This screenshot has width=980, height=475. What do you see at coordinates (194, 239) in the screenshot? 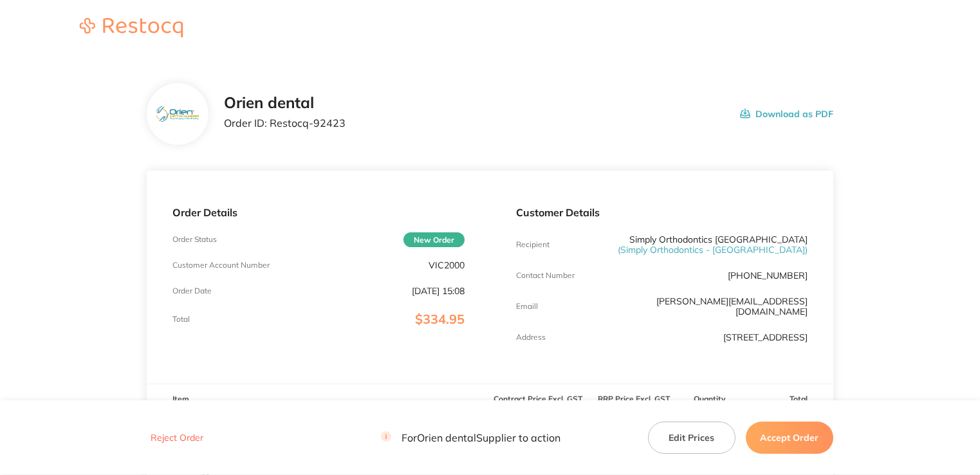
I see `p: Order Status` at bounding box center [194, 239].